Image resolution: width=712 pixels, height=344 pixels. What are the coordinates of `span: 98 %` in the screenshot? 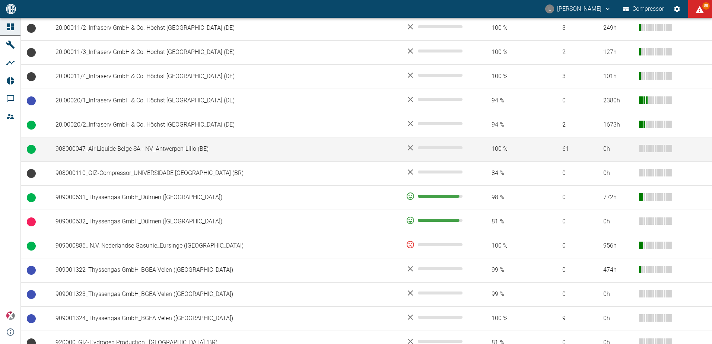 It's located at (509, 197).